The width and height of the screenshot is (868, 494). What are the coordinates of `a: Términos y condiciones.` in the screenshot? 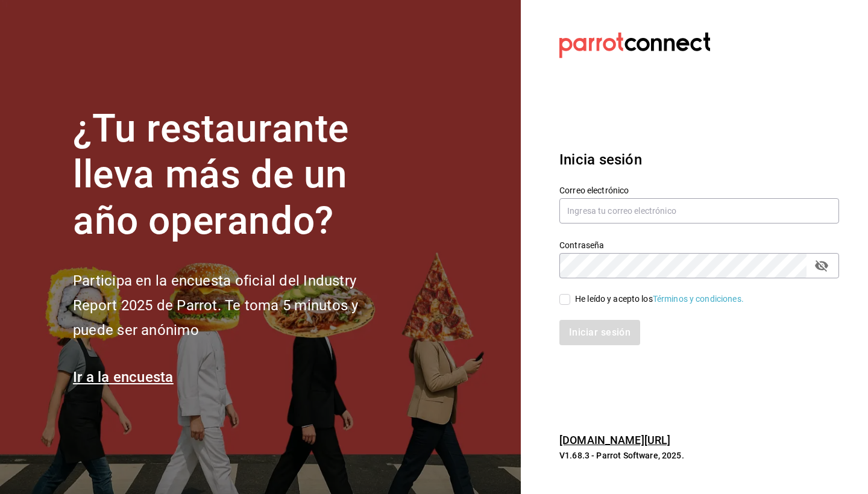 It's located at (698, 299).